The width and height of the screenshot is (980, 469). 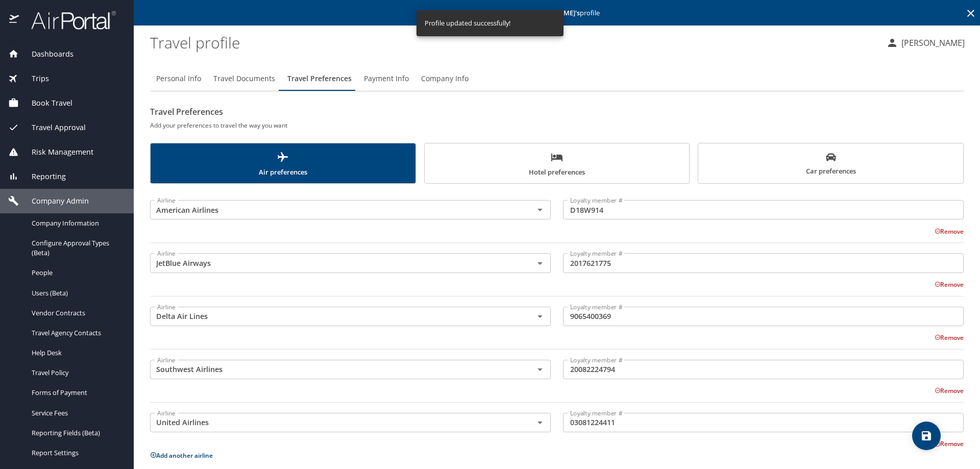 What do you see at coordinates (244, 78) in the screenshot?
I see `span: Travel Documents` at bounding box center [244, 78].